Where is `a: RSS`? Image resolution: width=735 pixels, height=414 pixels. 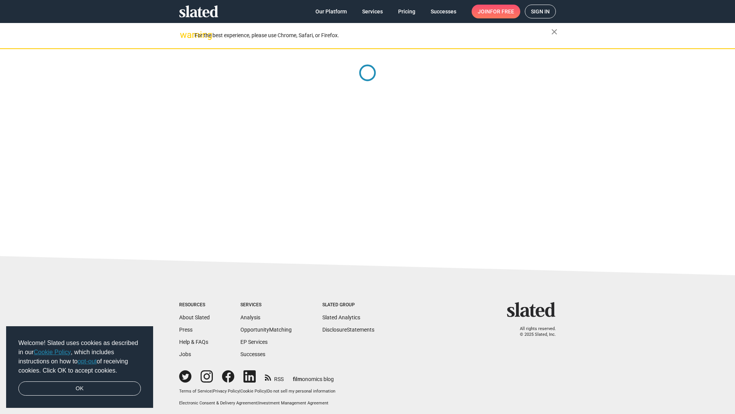
a: RSS is located at coordinates (274, 376).